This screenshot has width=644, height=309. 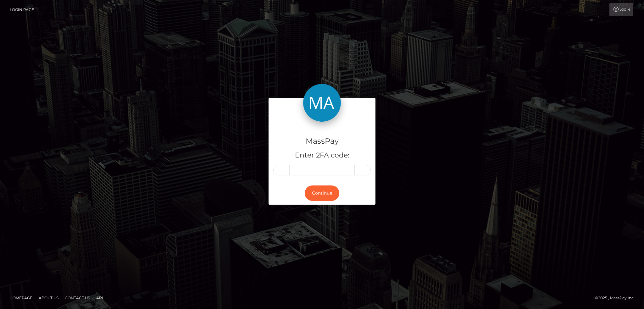 I want to click on a: About Us, so click(x=48, y=298).